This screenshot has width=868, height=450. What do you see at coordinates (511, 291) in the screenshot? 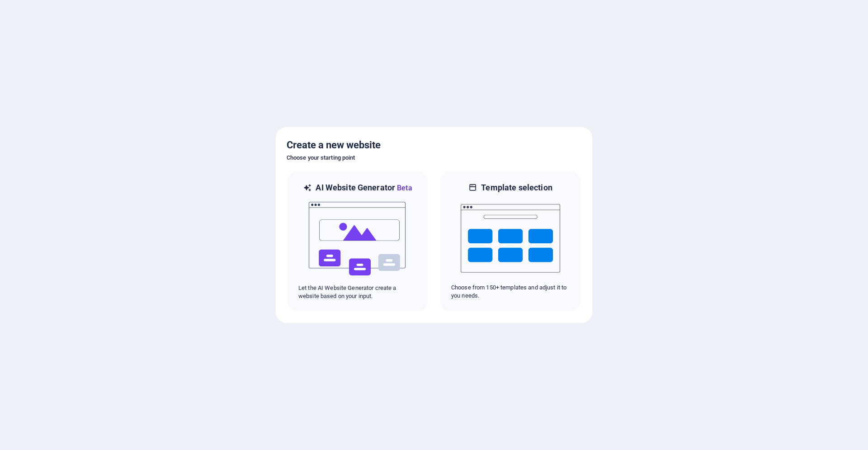
I see `p: Choose from 150+ templates and adjust it to you needs.` at bounding box center [511, 291].